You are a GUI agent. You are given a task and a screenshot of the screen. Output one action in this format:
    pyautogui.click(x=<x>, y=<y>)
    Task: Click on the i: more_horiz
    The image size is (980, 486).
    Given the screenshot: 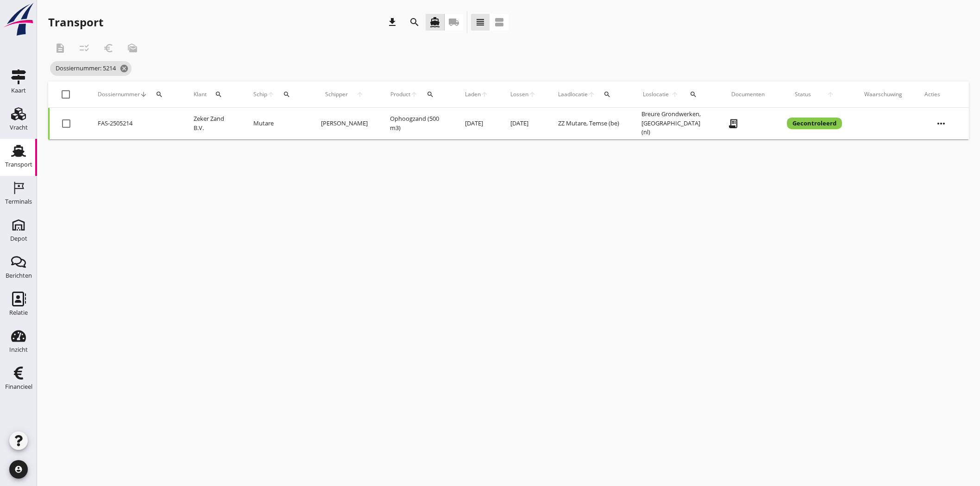 What is the action you would take?
    pyautogui.click(x=941, y=124)
    